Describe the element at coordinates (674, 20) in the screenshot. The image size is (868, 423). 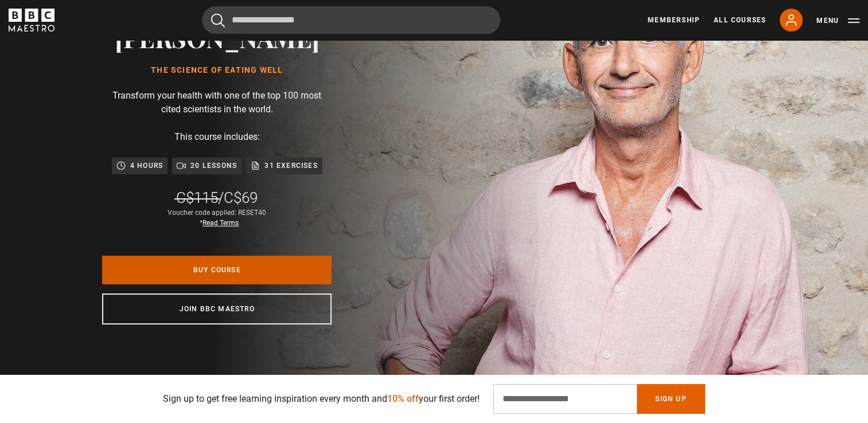
I see `a: Membership` at that location.